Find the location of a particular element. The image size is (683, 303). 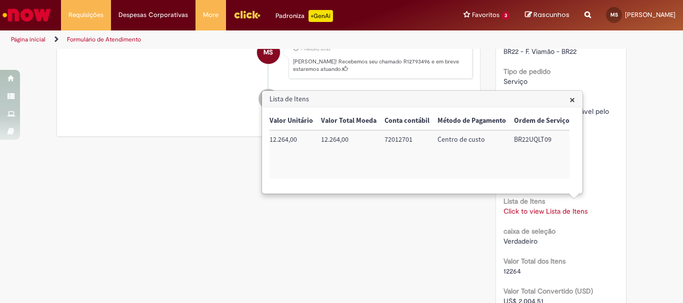

a: Página inicial is located at coordinates (28, 39).